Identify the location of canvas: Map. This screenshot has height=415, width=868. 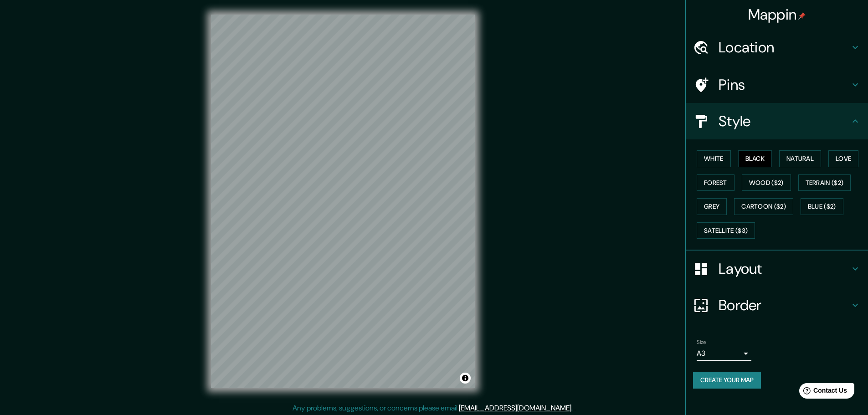
(343, 201).